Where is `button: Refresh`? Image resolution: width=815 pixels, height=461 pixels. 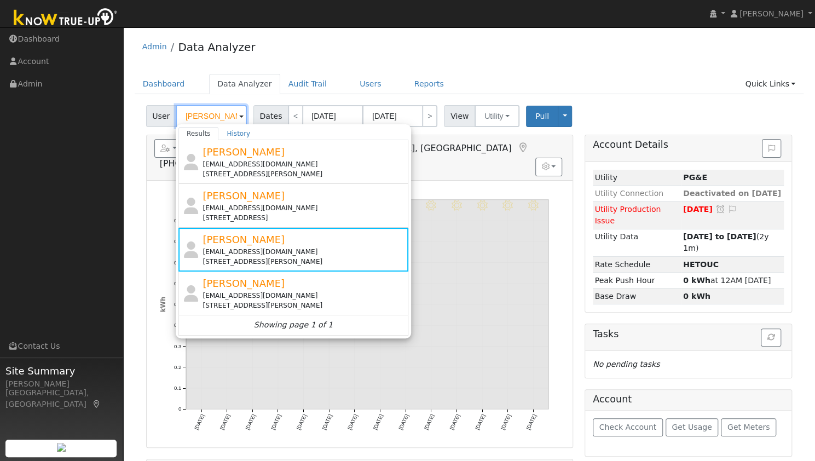
button: Refresh is located at coordinates (770, 338).